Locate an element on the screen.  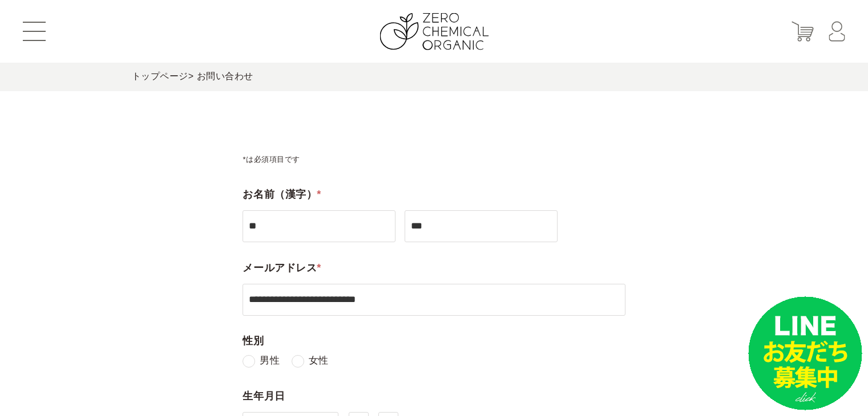
dt: 性別 is located at coordinates (433, 333).